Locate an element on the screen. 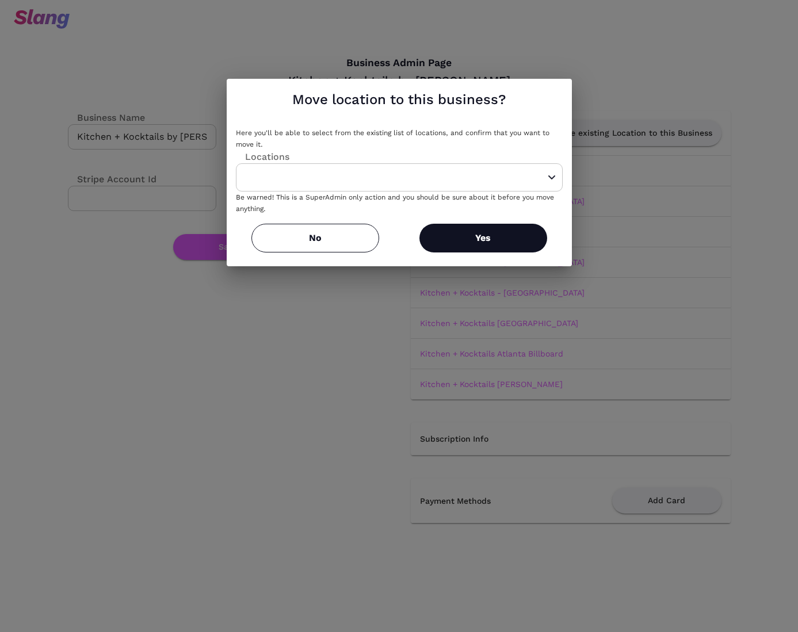 The height and width of the screenshot is (632, 798). button: Open is located at coordinates (551, 178).